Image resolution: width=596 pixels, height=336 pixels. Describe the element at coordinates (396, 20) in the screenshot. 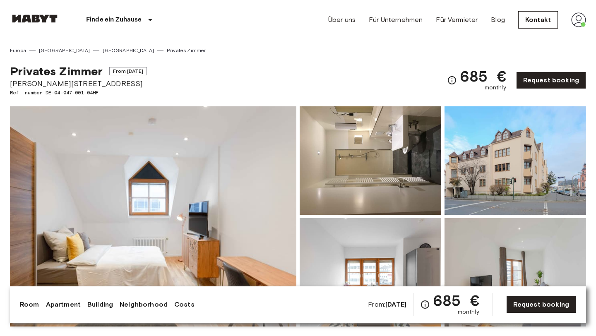

I see `a: Für Unternehmen` at that location.